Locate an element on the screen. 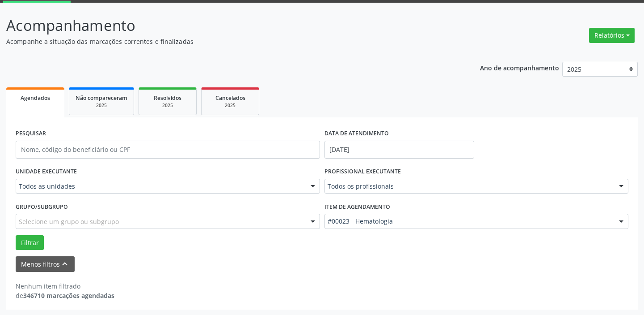  span: Todos as unidades is located at coordinates (160, 186).